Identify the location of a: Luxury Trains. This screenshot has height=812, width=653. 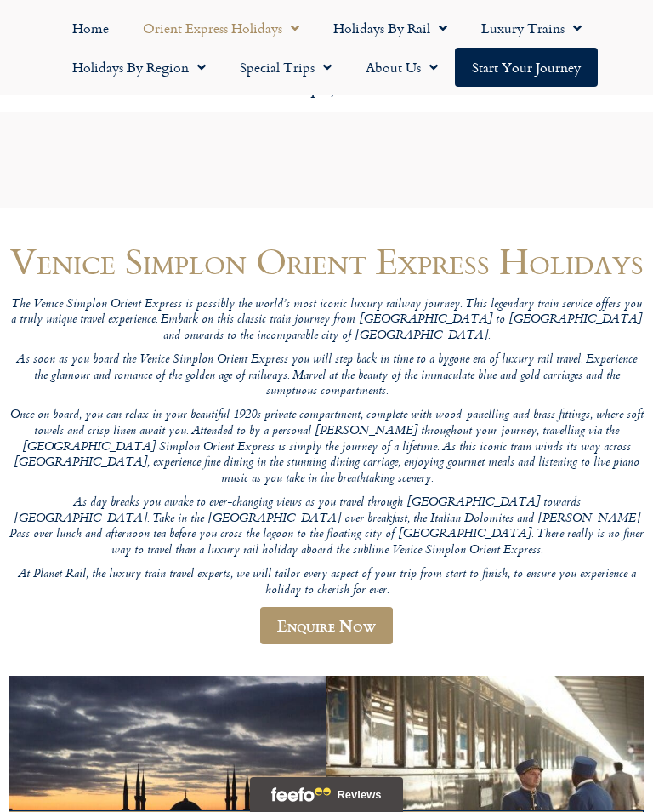
(531, 28).